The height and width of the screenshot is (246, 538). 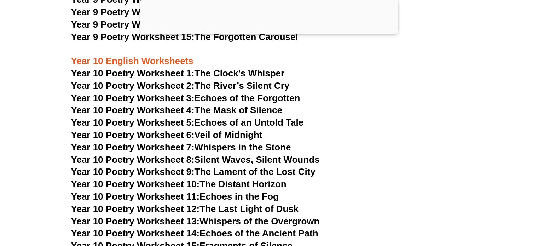 I want to click on span: Year 10 Poetry Worksheet 10:, so click(x=136, y=184).